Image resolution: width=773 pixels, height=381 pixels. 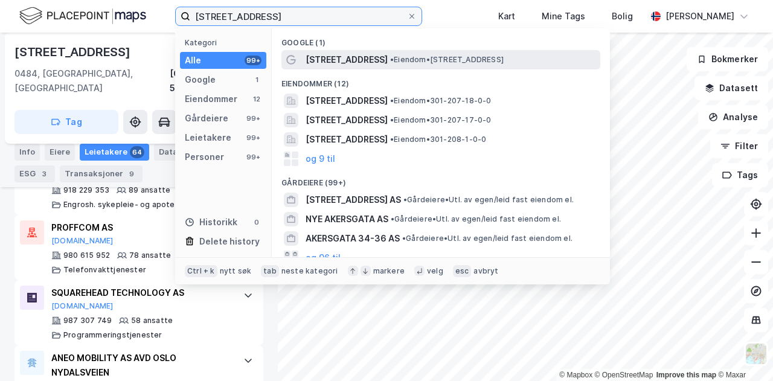 What do you see at coordinates (441, 101) in the screenshot?
I see `span: Eiendom • 301-207-18-0-0` at bounding box center [441, 101].